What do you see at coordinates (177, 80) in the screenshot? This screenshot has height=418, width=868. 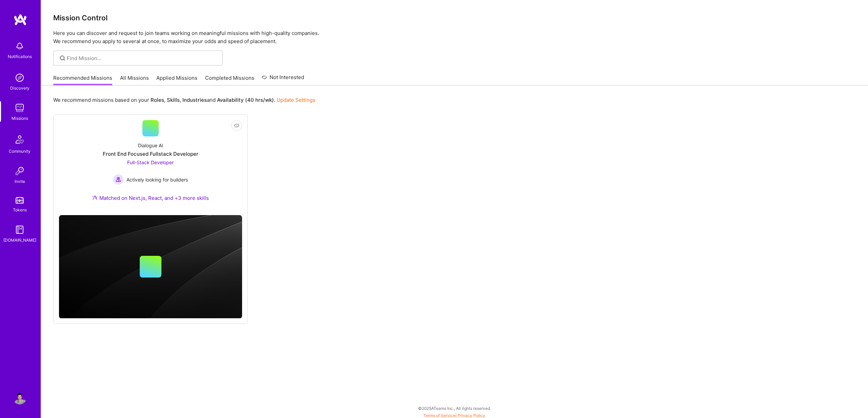 I see `a: Applied Missions` at bounding box center [177, 80].